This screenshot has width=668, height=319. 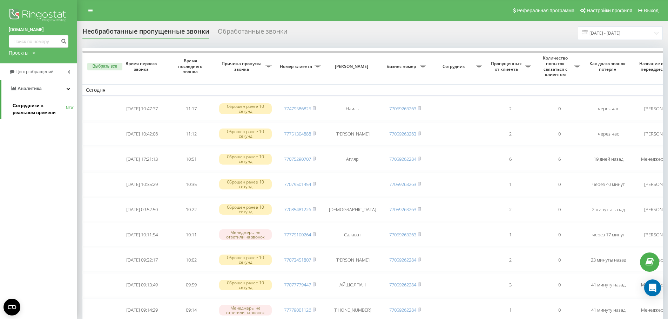 What do you see at coordinates (297, 109) in the screenshot?
I see `a: 77479586825` at bounding box center [297, 109].